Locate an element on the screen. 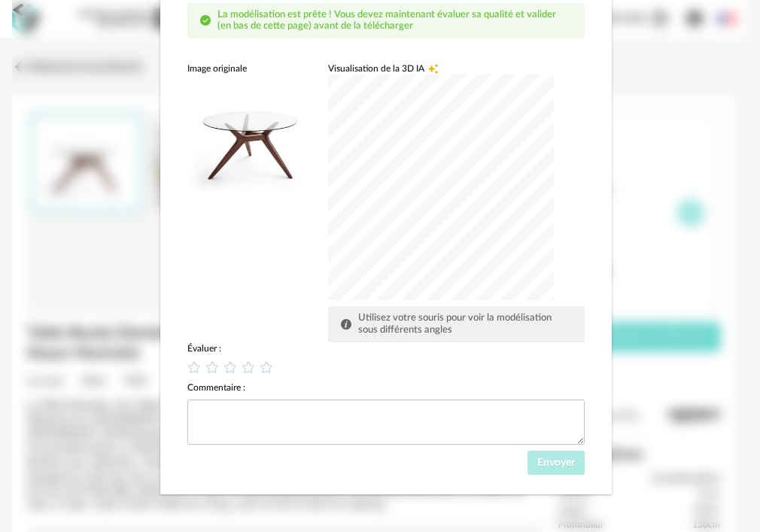  img: neutral background is located at coordinates (251, 138).